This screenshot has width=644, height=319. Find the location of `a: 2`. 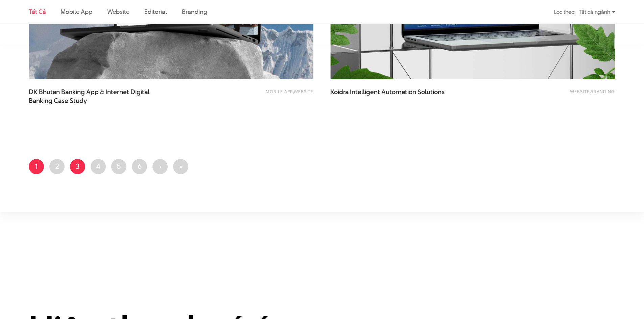

a: 2 is located at coordinates (57, 166).